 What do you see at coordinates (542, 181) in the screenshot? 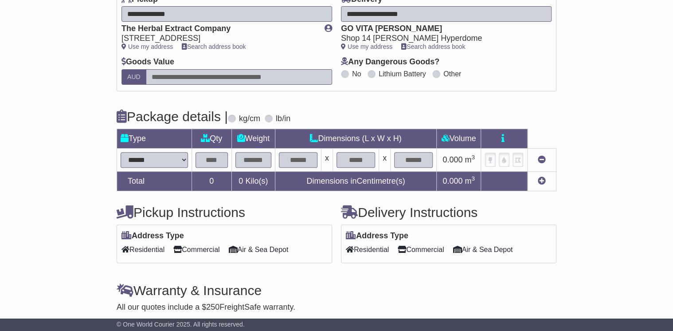
I see `a: Add new item` at bounding box center [542, 181].